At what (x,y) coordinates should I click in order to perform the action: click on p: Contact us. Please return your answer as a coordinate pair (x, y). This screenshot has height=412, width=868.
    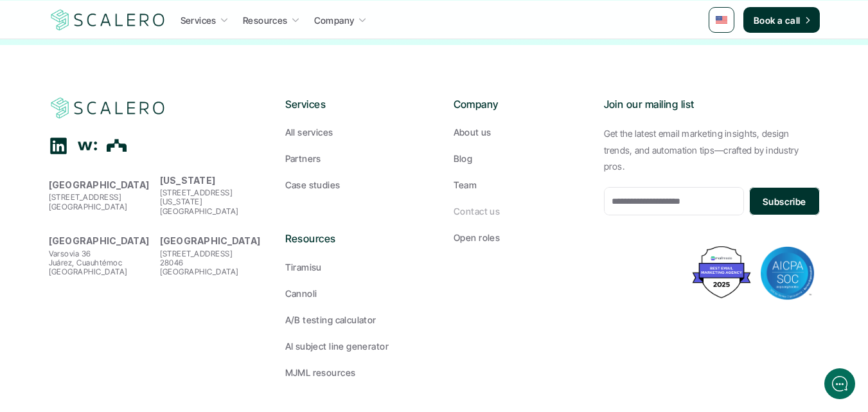
    Looking at the image, I should click on (476, 211).